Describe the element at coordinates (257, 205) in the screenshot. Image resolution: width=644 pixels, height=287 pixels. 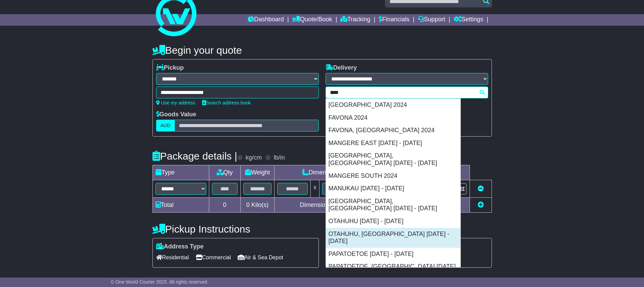
I see `td: Kilo(s)` at that location.